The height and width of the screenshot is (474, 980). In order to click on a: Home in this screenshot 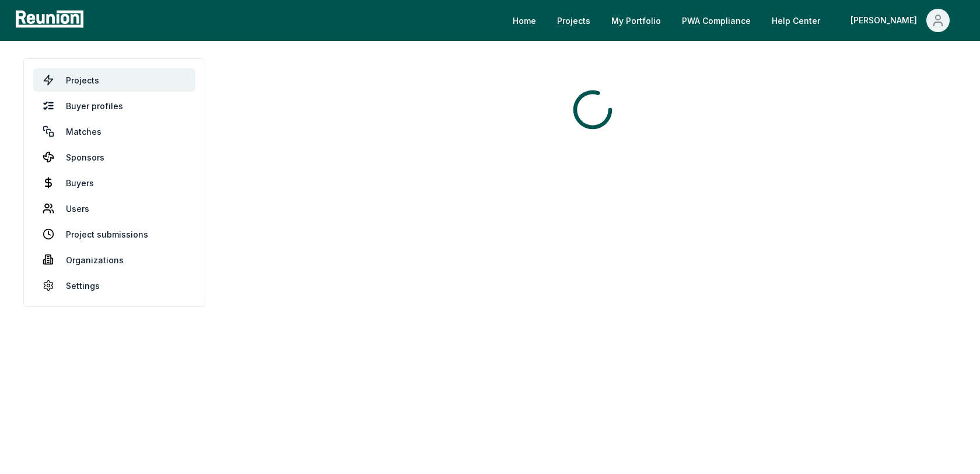, I will do `click(524, 20)`.